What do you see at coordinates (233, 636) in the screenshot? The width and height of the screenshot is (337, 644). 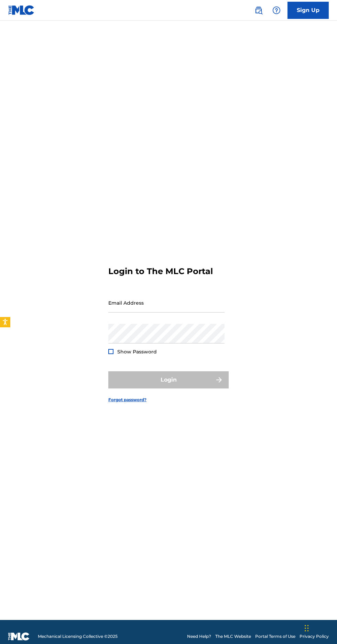 I see `a: The MLC Website` at bounding box center [233, 636].